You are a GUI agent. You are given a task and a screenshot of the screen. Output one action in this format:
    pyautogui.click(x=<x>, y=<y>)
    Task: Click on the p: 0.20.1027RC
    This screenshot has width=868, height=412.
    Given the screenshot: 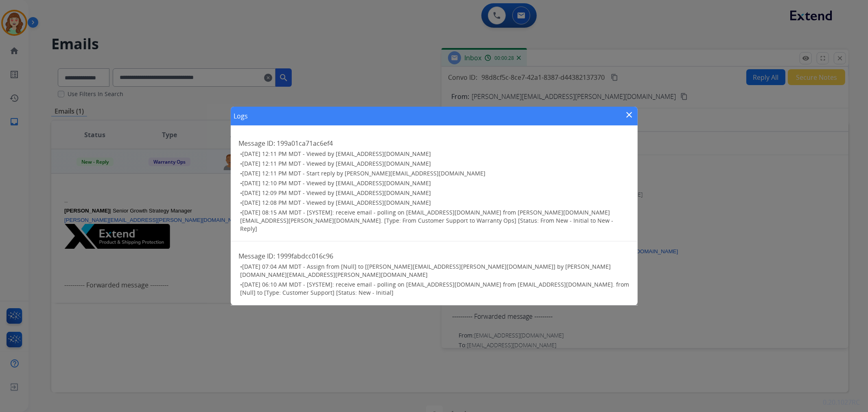 What is the action you would take?
    pyautogui.click(x=841, y=402)
    